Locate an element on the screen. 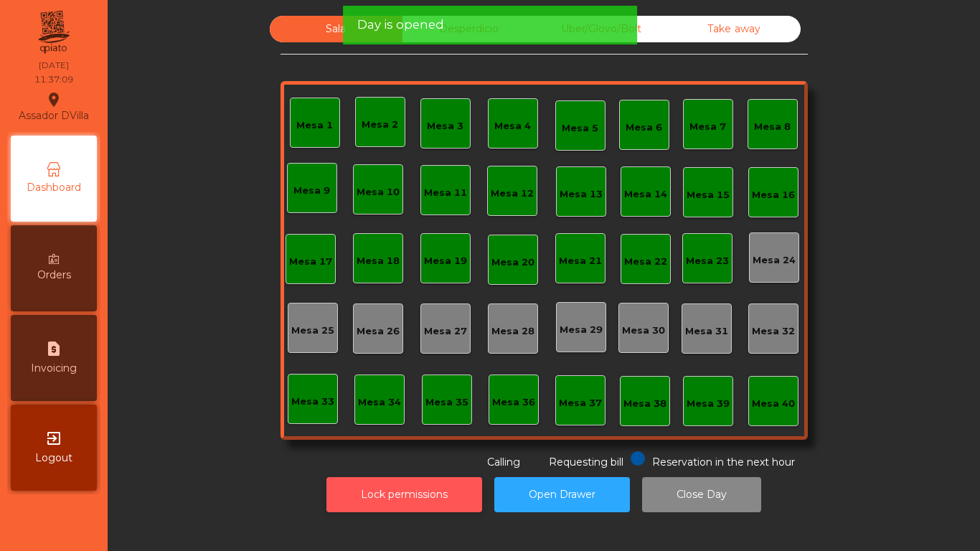  div: Mesa 3 is located at coordinates (445, 127).